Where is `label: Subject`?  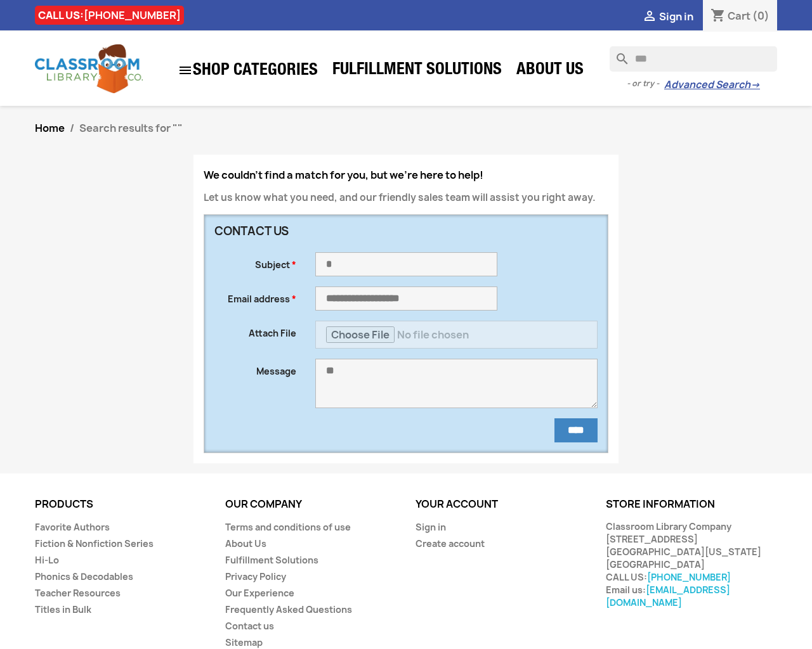 label: Subject is located at coordinates (255, 262).